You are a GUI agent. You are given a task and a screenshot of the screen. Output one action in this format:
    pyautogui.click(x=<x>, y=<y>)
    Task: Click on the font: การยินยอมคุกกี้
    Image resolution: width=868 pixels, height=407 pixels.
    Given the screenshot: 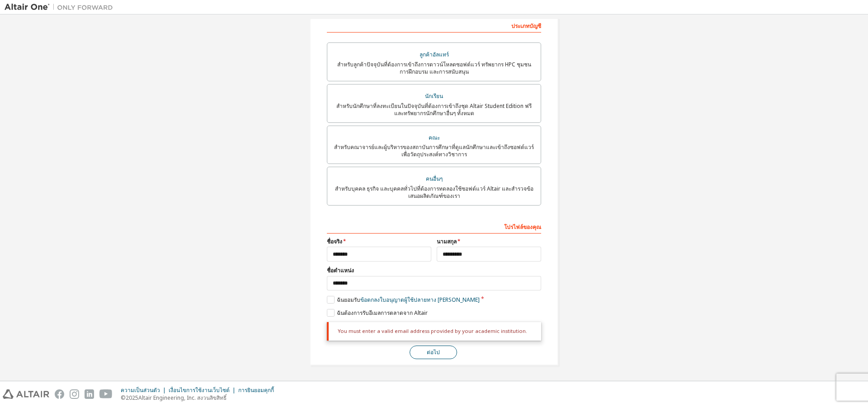 What is the action you would take?
    pyautogui.click(x=256, y=390)
    